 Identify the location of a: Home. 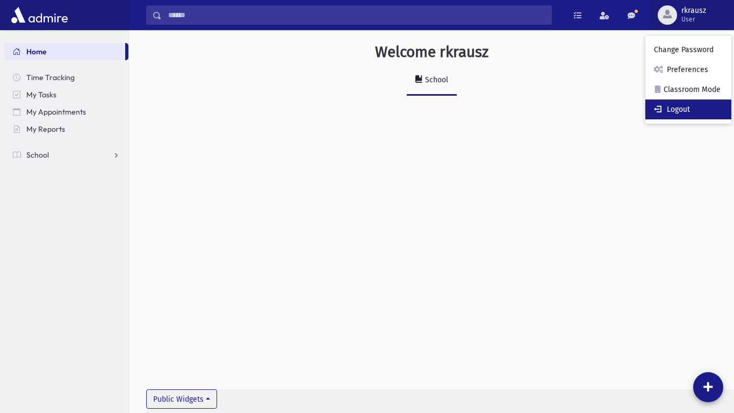
(64, 52).